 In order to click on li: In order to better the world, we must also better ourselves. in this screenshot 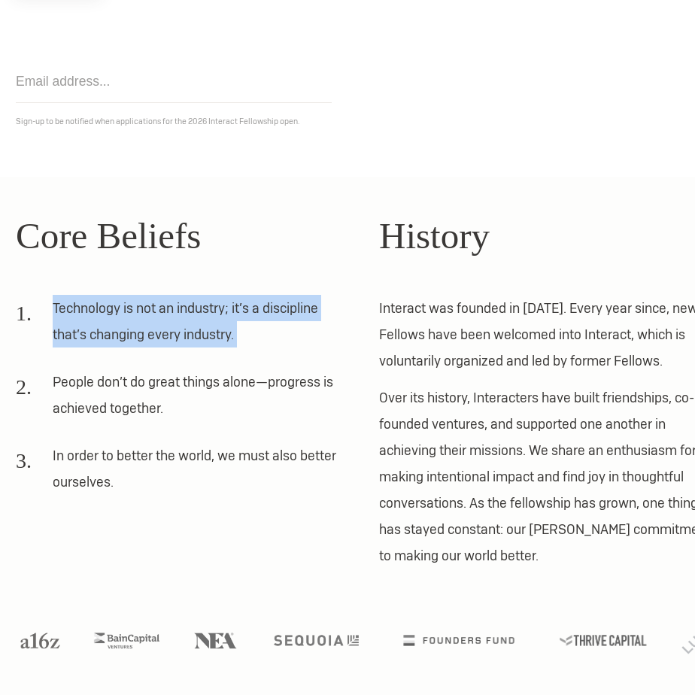, I will do `click(181, 474)`.